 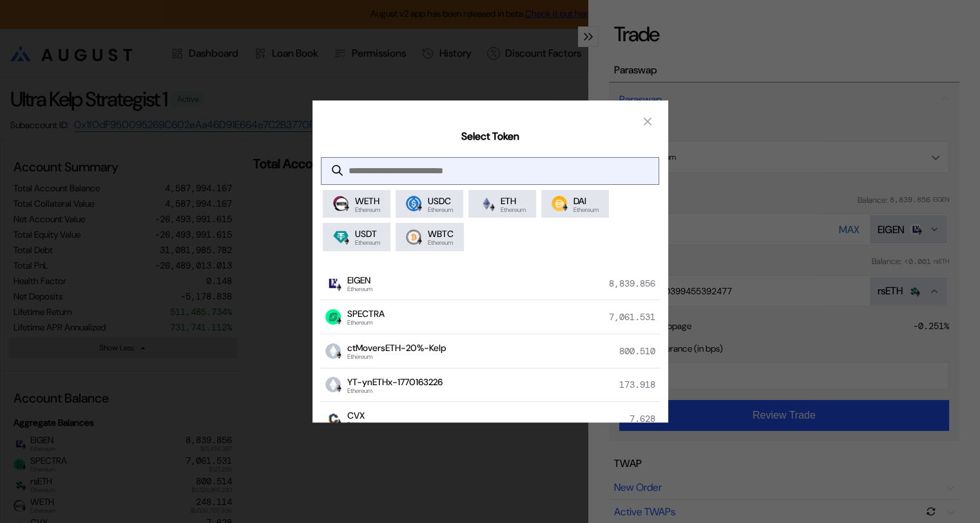 I want to click on span: USDC, so click(x=440, y=201).